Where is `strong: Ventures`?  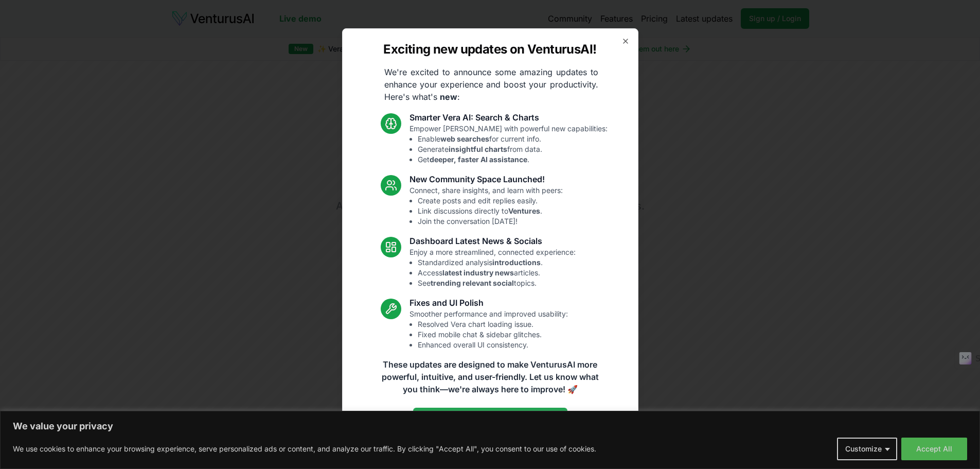 strong: Ventures is located at coordinates (524, 211).